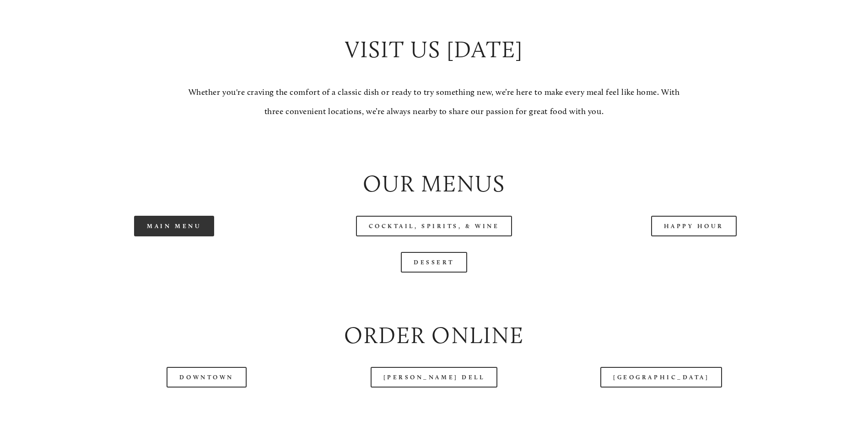  Describe the element at coordinates (434, 102) in the screenshot. I see `p: Whether you're craving the comfort of a classic dish or ready to try something new, we’re here to...` at that location.